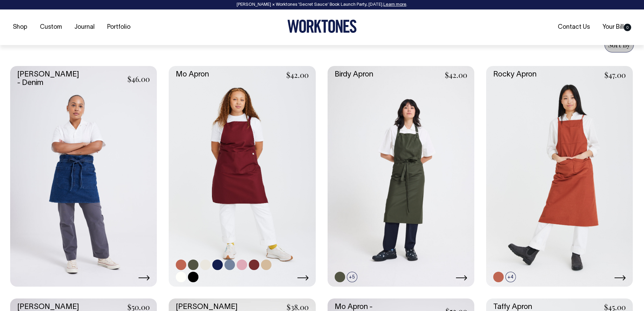 The height and width of the screenshot is (311, 644). I want to click on span: 0, so click(628, 27).